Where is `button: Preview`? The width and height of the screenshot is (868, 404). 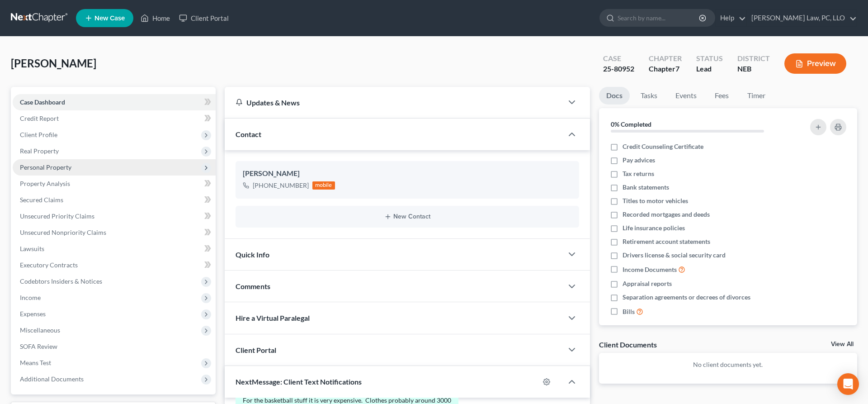
button: Preview is located at coordinates (815, 63).